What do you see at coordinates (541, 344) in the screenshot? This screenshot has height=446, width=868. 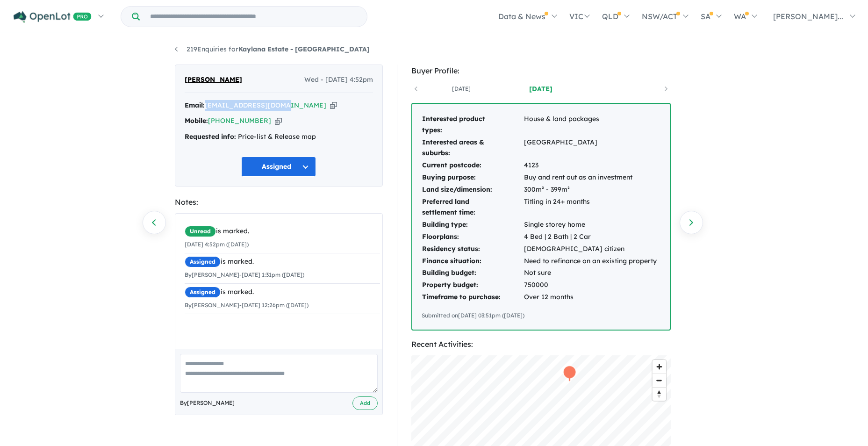 I see `div: Recent Activities:` at bounding box center [541, 344].